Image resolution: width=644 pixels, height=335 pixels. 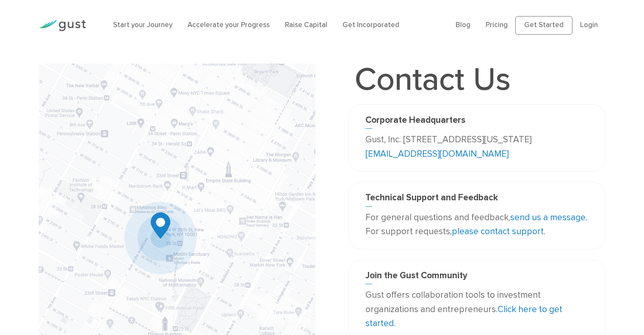 What do you see at coordinates (589, 25) in the screenshot?
I see `a: Login` at bounding box center [589, 25].